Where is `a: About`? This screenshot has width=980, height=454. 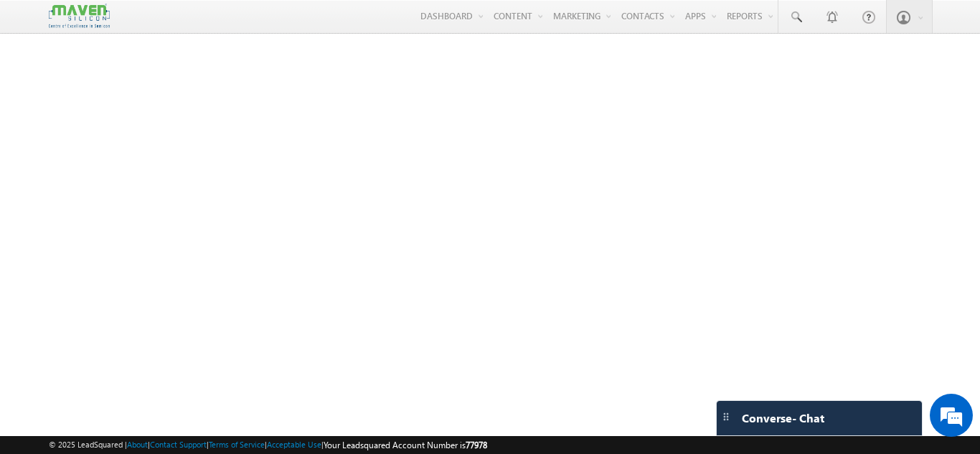
a: About is located at coordinates (137, 444).